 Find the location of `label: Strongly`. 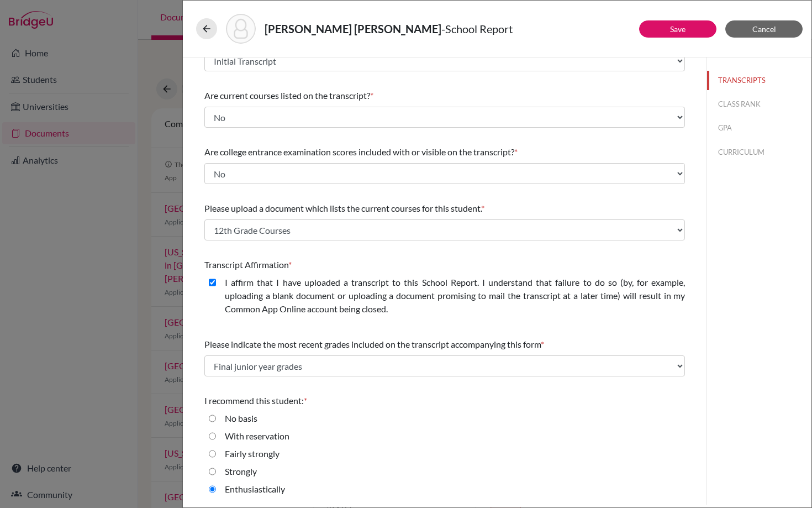

label: Strongly is located at coordinates (241, 471).